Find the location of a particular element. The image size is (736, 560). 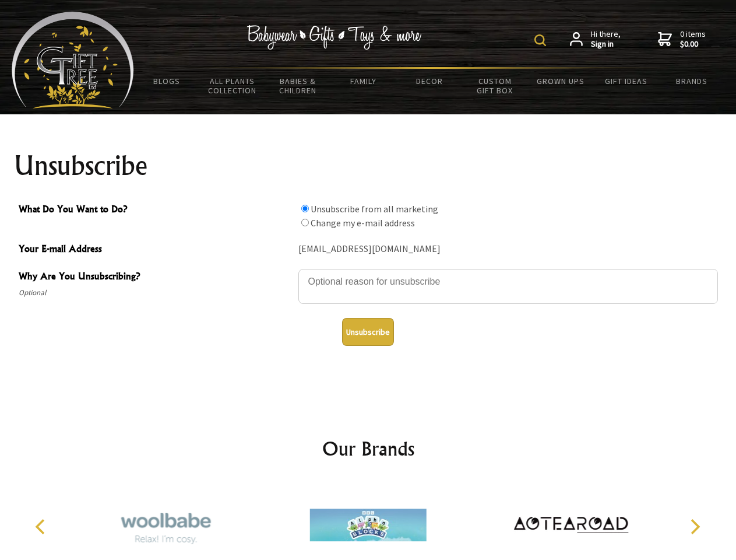

a: Babies & Children is located at coordinates (298, 86).